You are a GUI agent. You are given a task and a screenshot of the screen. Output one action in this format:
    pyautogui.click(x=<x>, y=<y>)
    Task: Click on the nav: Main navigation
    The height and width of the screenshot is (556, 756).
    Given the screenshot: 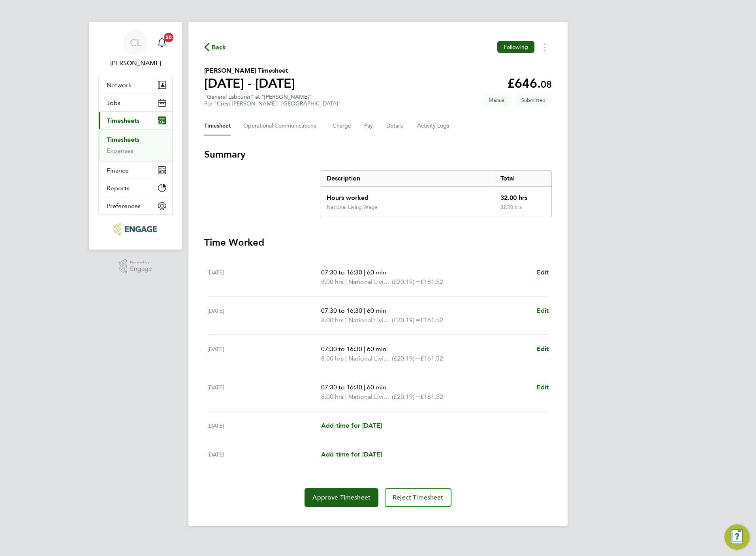 What is the action you would take?
    pyautogui.click(x=136, y=136)
    